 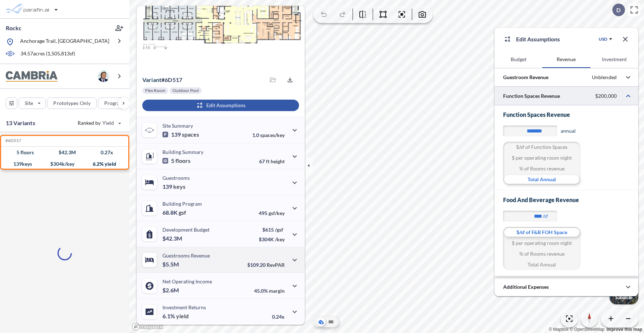 I want to click on p: 1.0, so click(x=268, y=135).